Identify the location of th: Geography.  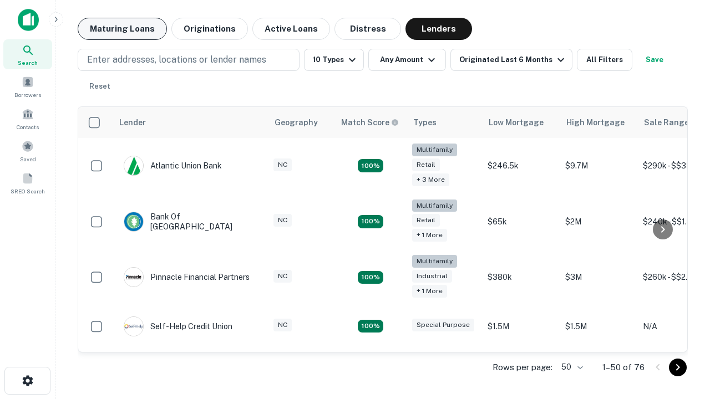
(301, 123).